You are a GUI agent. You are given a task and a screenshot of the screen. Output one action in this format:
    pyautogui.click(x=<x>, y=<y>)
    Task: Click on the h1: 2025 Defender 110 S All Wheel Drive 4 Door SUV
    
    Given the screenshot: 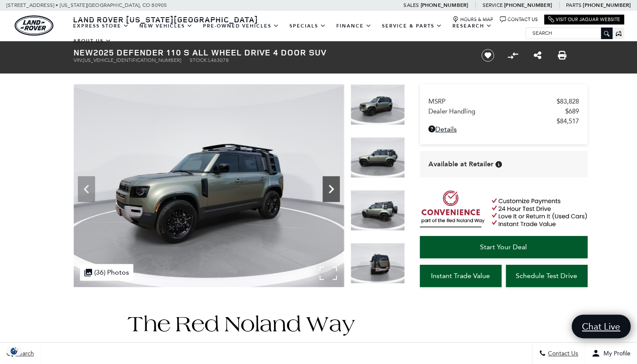 What is the action you would take?
    pyautogui.click(x=270, y=52)
    